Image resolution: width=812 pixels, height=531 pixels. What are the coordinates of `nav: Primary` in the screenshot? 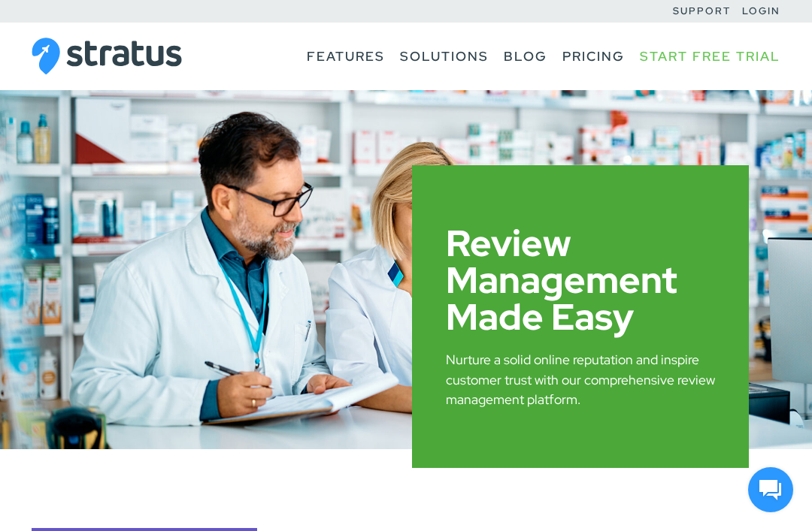 It's located at (539, 57).